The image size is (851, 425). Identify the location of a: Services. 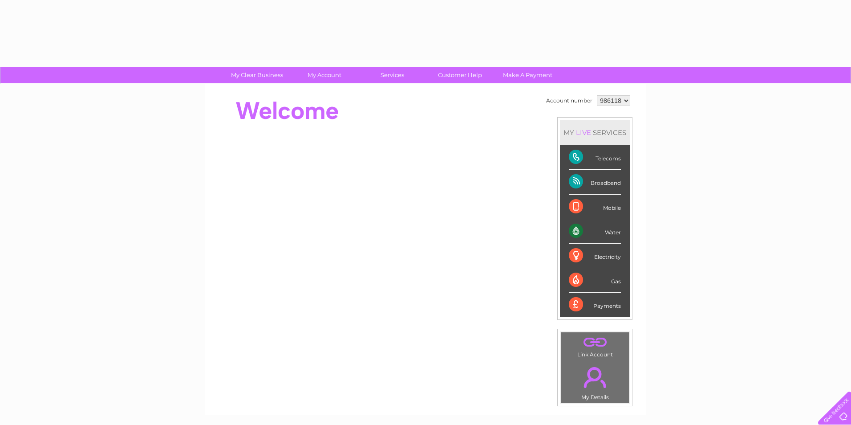
(392, 75).